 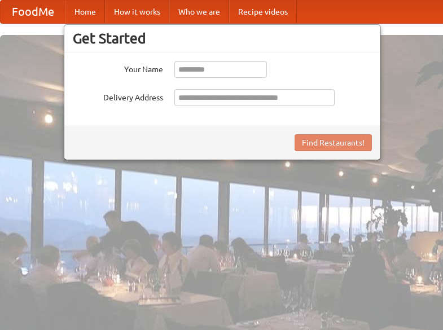 I want to click on label: Delivery Address, so click(x=118, y=96).